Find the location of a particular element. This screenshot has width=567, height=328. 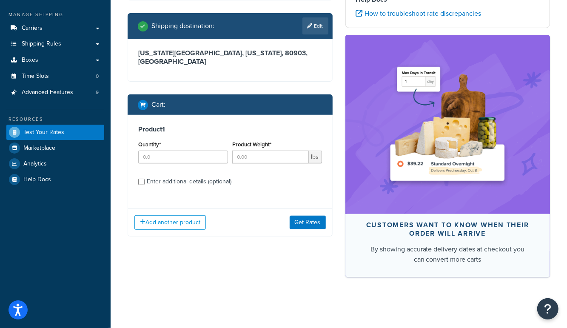

div: By showing accurate delivery dates at checkout you can convert more carts is located at coordinates (448, 254).